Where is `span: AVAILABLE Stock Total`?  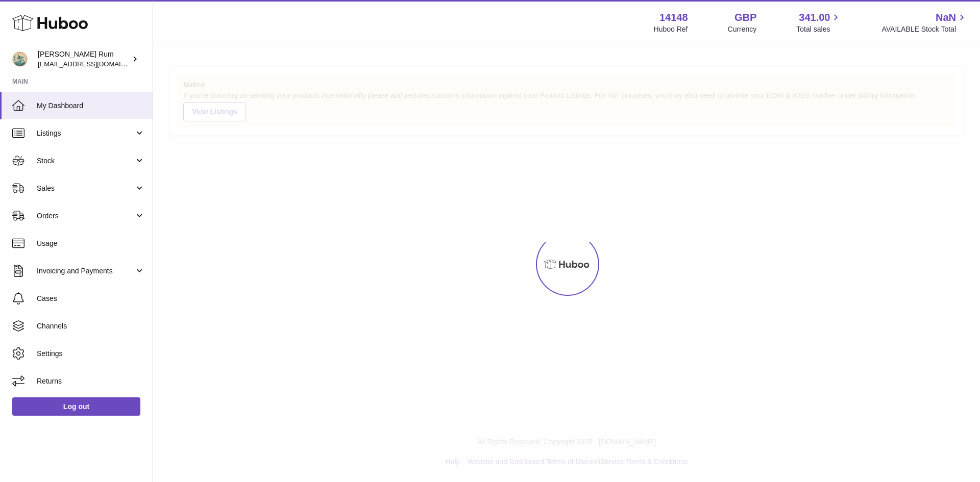
span: AVAILABLE Stock Total is located at coordinates (925, 29).